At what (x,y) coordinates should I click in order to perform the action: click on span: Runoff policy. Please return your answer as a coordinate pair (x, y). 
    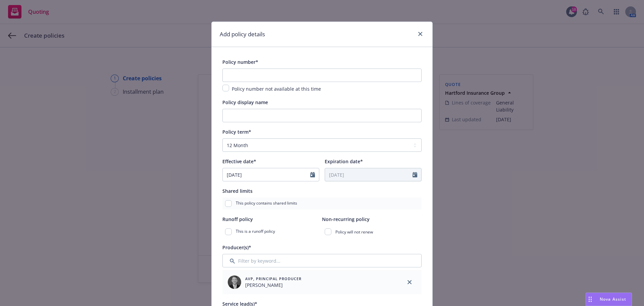
    Looking at the image, I should click on (238, 219).